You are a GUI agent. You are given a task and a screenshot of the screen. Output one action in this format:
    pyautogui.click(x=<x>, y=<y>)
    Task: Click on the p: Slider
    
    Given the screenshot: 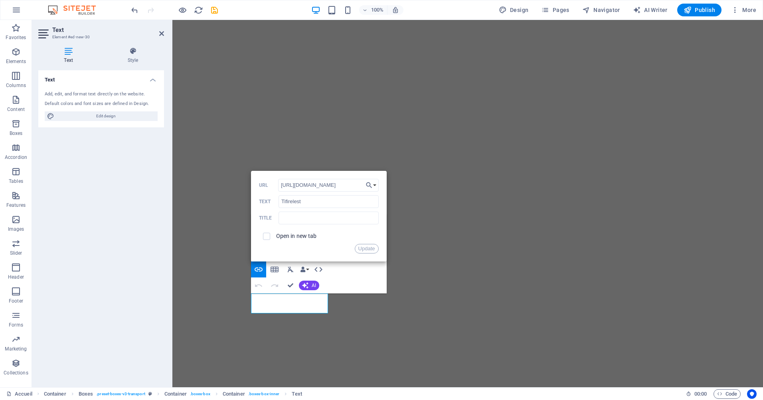 What is the action you would take?
    pyautogui.click(x=16, y=253)
    